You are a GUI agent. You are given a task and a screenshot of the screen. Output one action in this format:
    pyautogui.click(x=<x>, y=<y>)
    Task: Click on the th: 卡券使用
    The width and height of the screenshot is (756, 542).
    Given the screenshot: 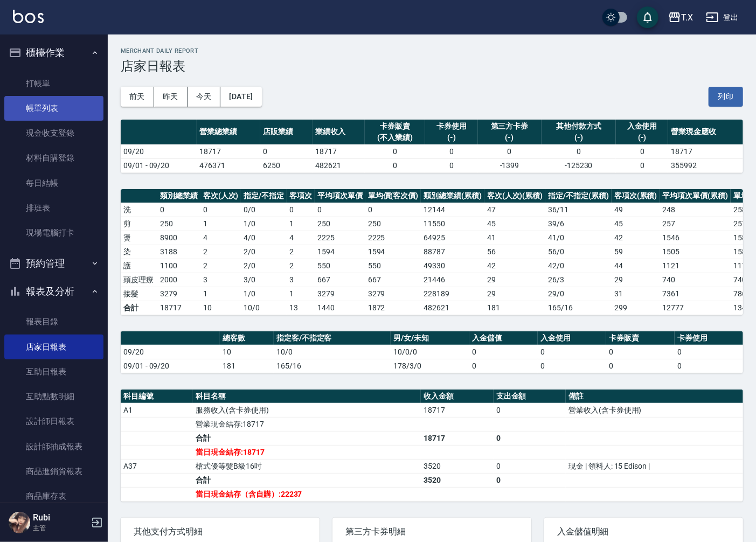 What is the action you would take?
    pyautogui.click(x=708, y=339)
    